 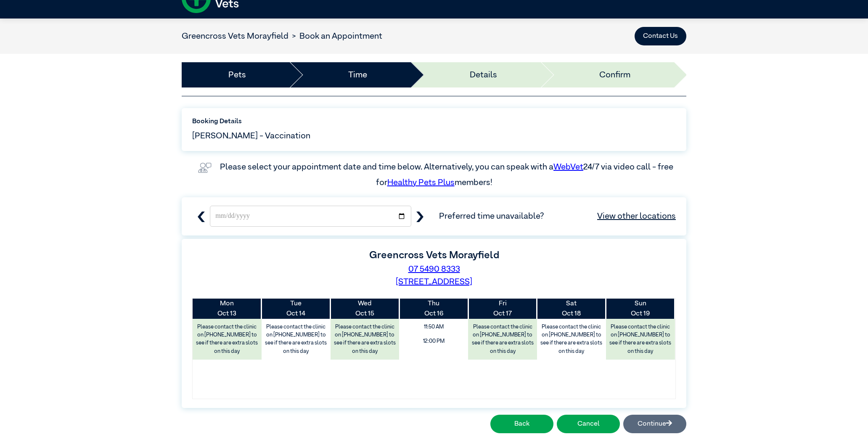 I want to click on img: vet, so click(x=205, y=167).